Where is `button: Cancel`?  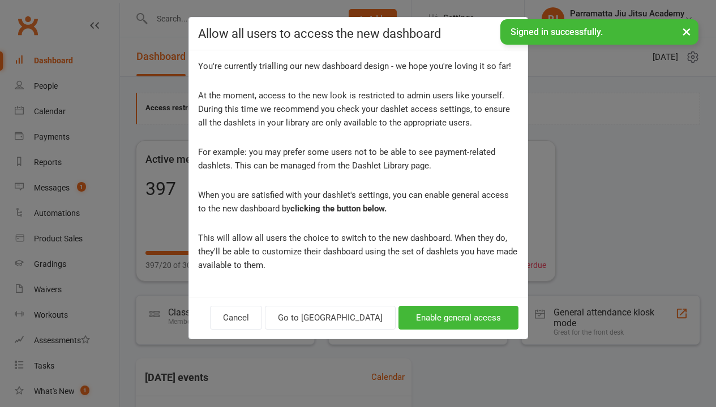
button: Cancel is located at coordinates (236, 318).